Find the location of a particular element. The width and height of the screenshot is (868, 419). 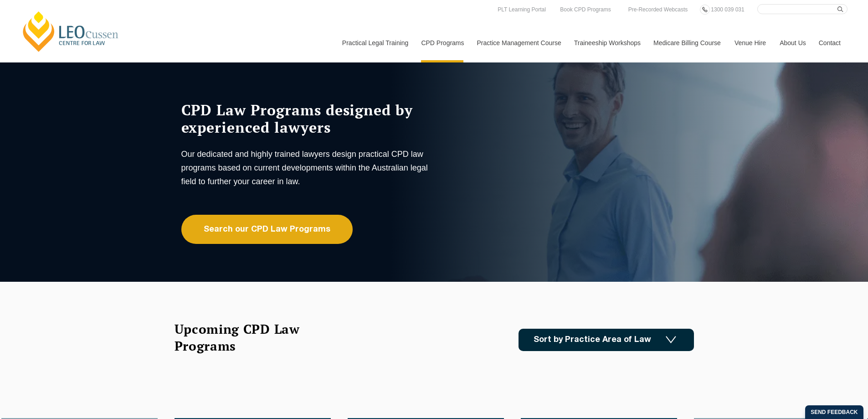

a: Practical Legal Training is located at coordinates (375, 43).